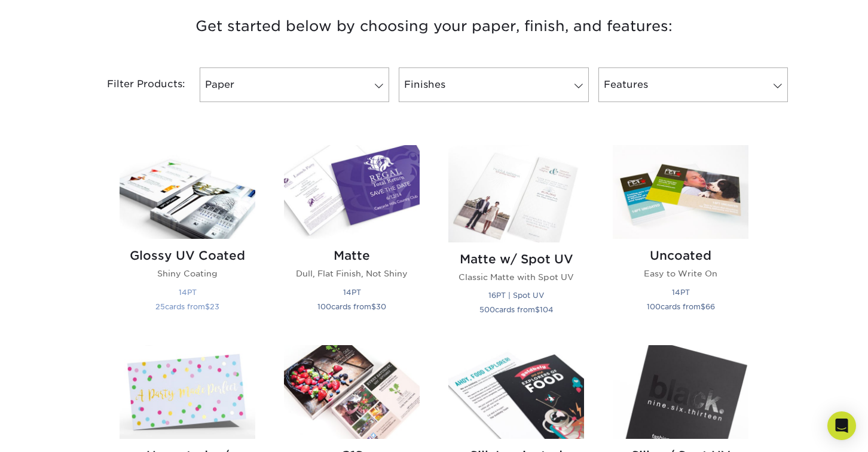 The width and height of the screenshot is (868, 452). What do you see at coordinates (680, 192) in the screenshot?
I see `img: Uncoated Postcards` at bounding box center [680, 192].